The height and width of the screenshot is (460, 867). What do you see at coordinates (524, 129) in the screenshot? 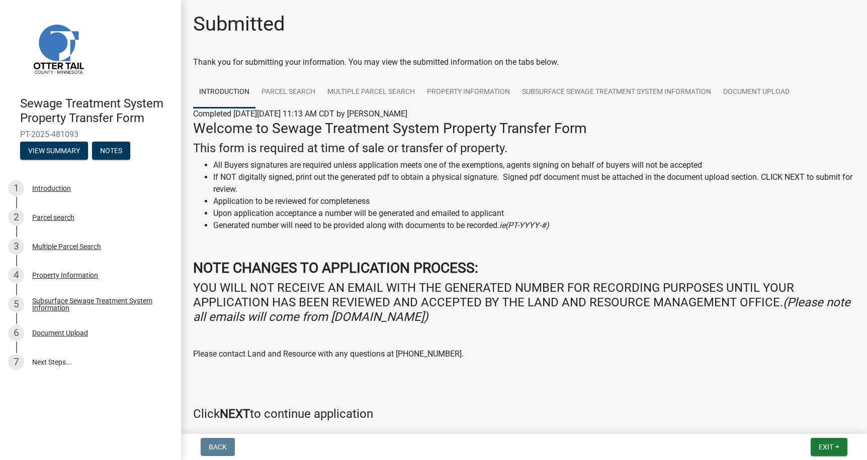
I see `h3: Welcome to Sewage Treatment System Property Transfer Form` at bounding box center [524, 129].